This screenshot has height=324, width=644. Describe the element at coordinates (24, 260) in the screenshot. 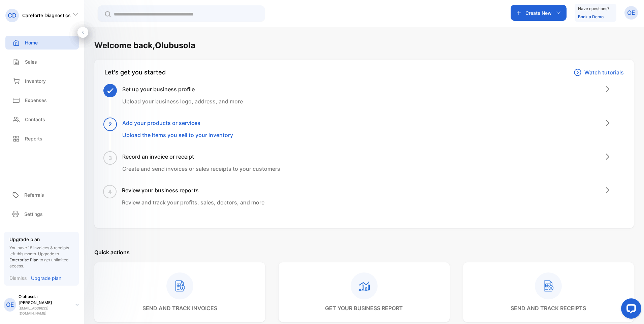

I see `span: Enterprise Plan` at that location.